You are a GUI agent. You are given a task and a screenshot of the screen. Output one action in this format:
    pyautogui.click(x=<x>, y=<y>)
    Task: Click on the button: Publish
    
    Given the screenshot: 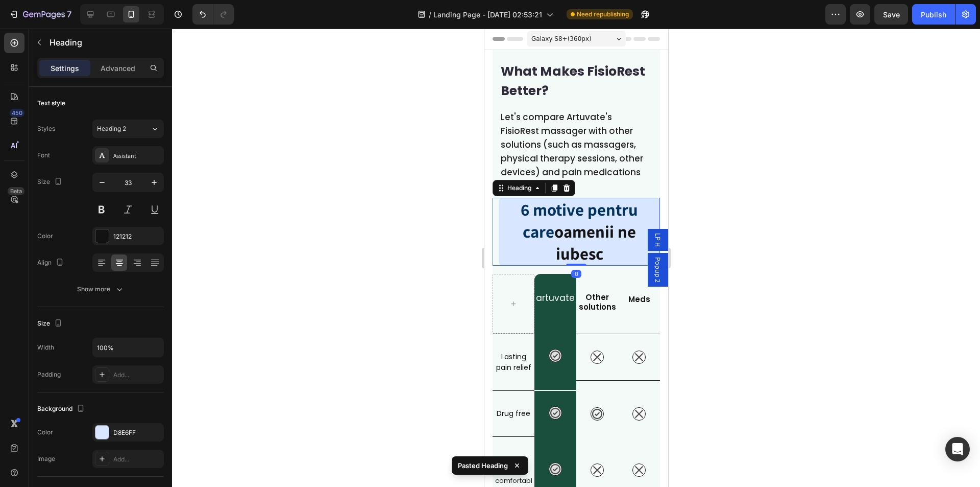 What is the action you would take?
    pyautogui.click(x=933, y=14)
    